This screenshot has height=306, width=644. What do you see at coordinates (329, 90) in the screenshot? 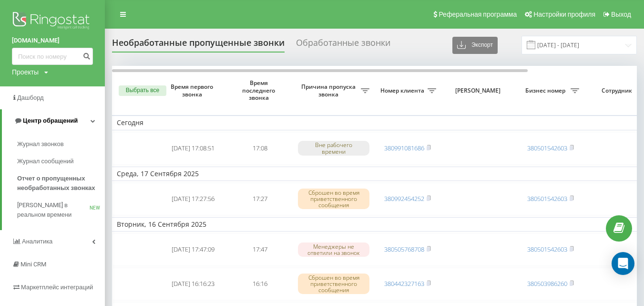
I see `span: Причина пропуска звонка` at bounding box center [329, 90].